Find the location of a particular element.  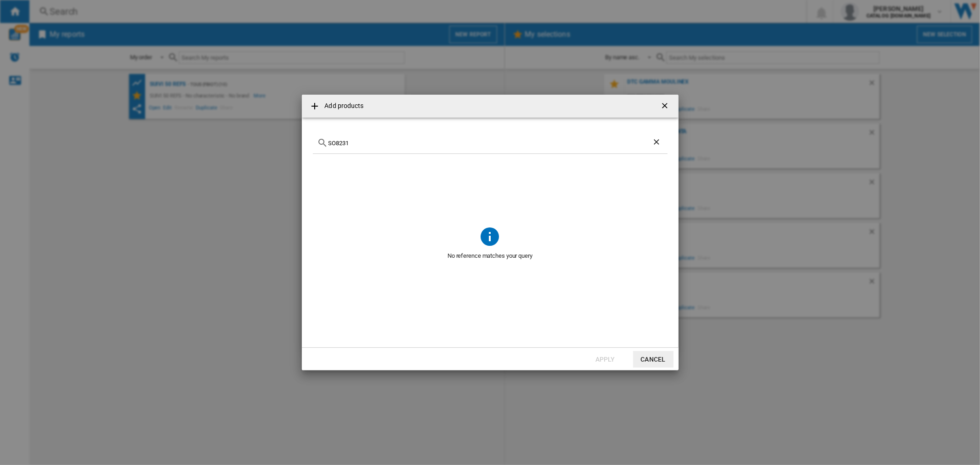

button: getI18NText('BUTTONS.CLOSE_DIALOG') is located at coordinates (666, 106).